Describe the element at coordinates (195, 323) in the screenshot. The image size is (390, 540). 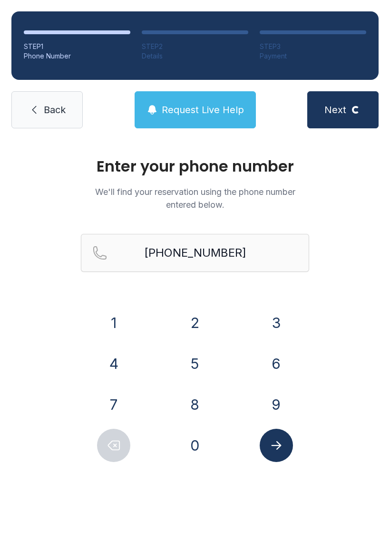
I see `button: 2` at that location.